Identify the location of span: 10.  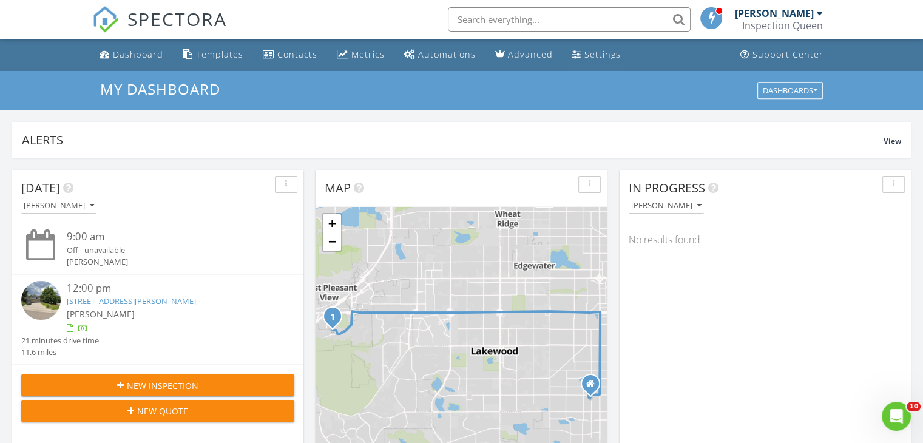
(913, 407).